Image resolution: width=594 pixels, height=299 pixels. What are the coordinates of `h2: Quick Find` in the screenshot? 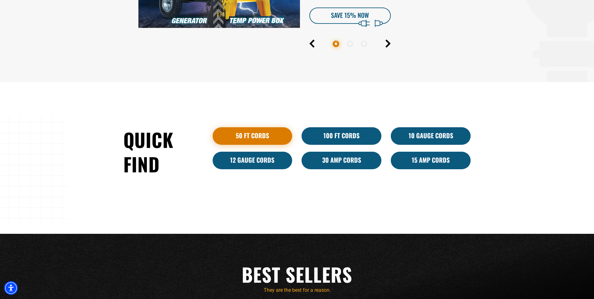 It's located at (163, 152).